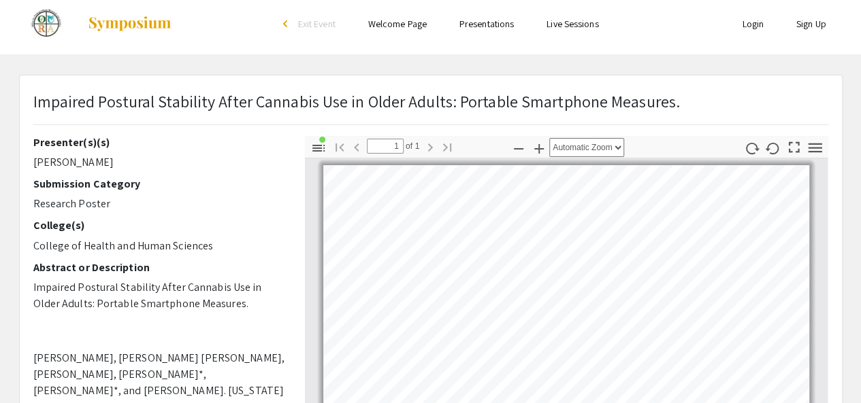  I want to click on button: Previous Page, so click(356, 146).